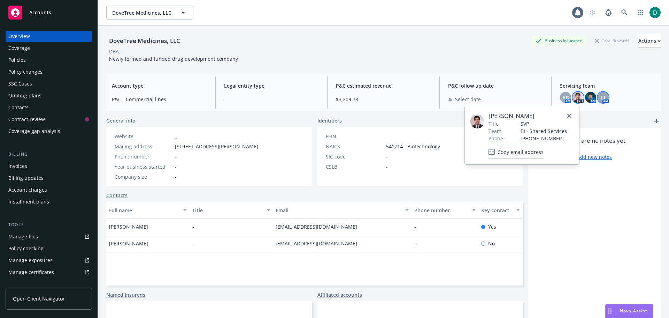  What do you see at coordinates (126, 294) in the screenshot?
I see `a: Named insureds` at bounding box center [126, 294].